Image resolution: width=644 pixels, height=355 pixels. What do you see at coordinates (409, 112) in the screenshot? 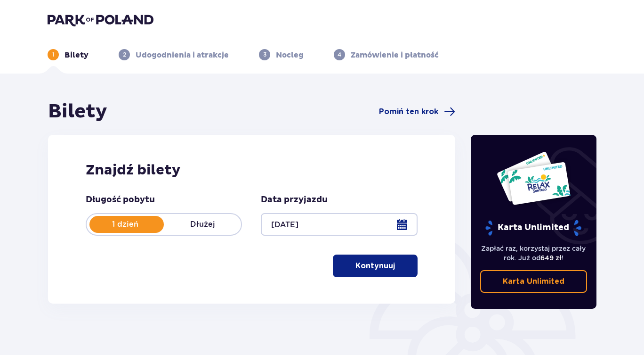
I see `span: Pomiń ten krok` at bounding box center [409, 112].